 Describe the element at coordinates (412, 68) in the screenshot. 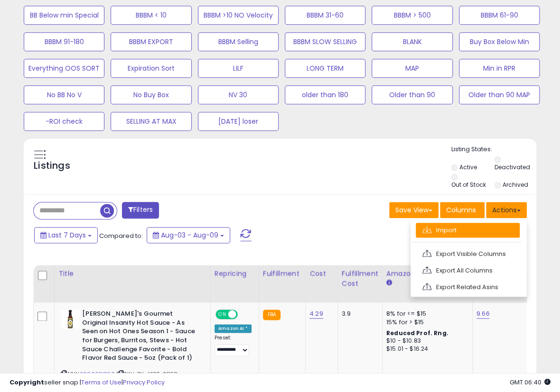

I see `button: MAP` at that location.